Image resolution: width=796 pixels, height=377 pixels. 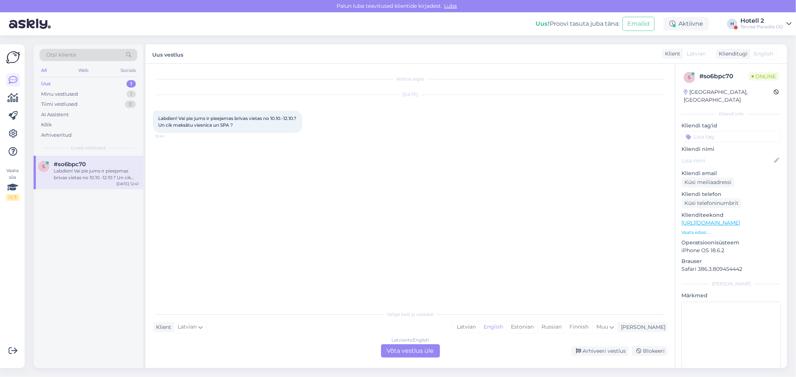 What do you see at coordinates (724, 76) in the screenshot?
I see `div: # so6bpc70` at bounding box center [724, 76].